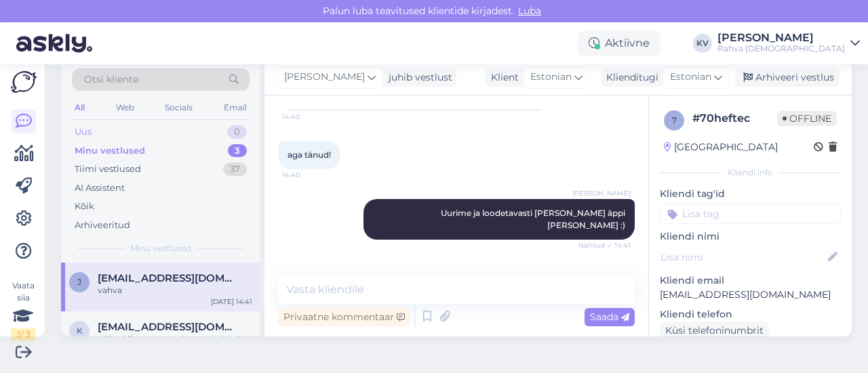 Image resolution: width=868 pixels, height=373 pixels. I want to click on div: KV, so click(703, 43).